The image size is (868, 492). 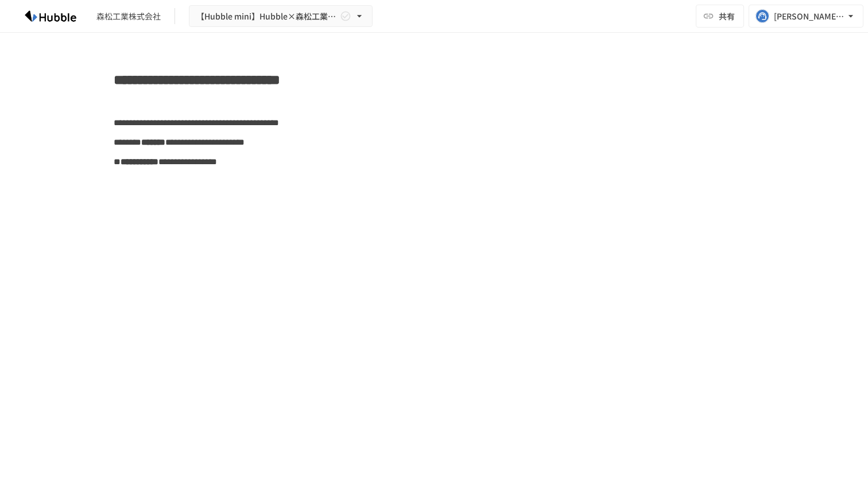 I want to click on span: 【Hubble mini】Hubble×森松工業株式会社 オンボーディングプロジェクト, so click(x=267, y=16).